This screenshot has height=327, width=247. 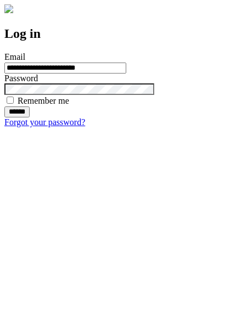 I want to click on label: Password, so click(x=21, y=78).